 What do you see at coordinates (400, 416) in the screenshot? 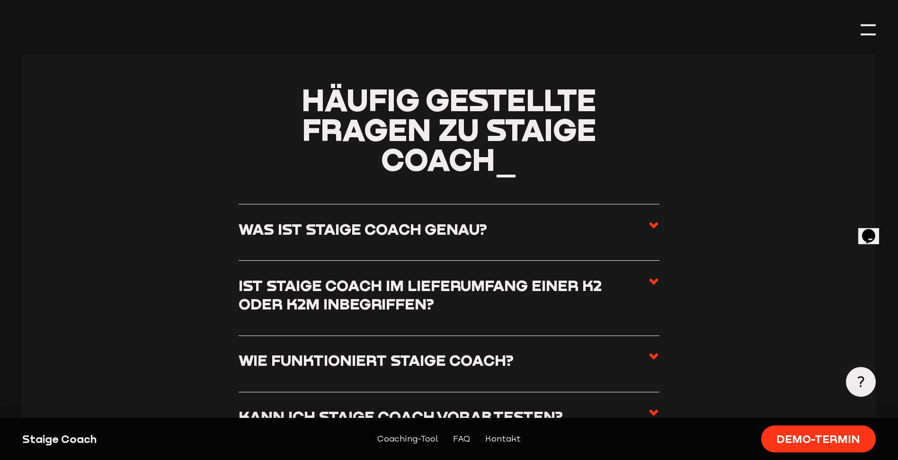
I see `h3: Kann ich Staige Coach vorab testen?` at bounding box center [400, 416].